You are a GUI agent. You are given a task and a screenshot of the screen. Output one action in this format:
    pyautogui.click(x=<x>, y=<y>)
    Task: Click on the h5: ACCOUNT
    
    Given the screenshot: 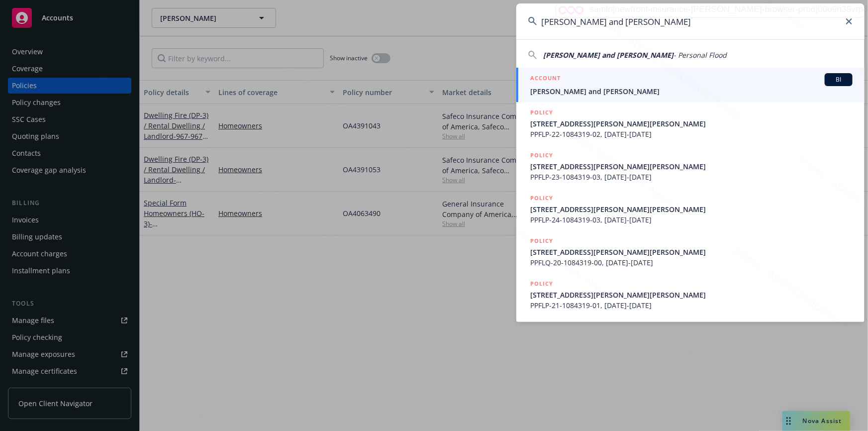 What is the action you would take?
    pyautogui.click(x=545, y=79)
    